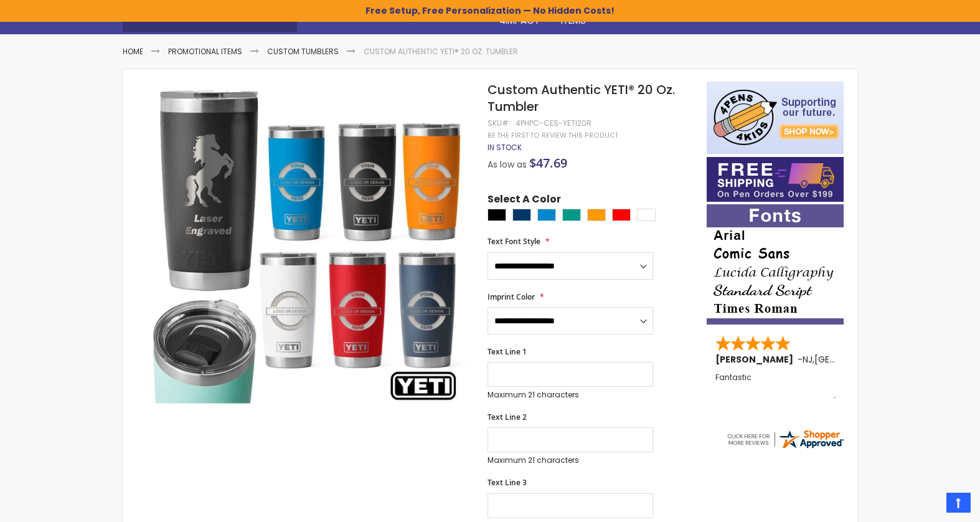 Image resolution: width=980 pixels, height=522 pixels. What do you see at coordinates (511, 297) in the screenshot?
I see `span: Imprint Color` at bounding box center [511, 297].